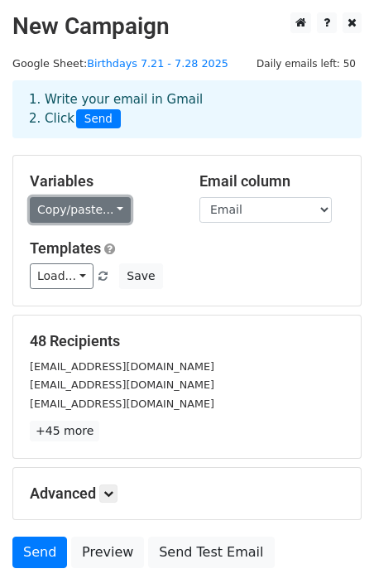  I want to click on div: Chat Widget, so click(333, 548).